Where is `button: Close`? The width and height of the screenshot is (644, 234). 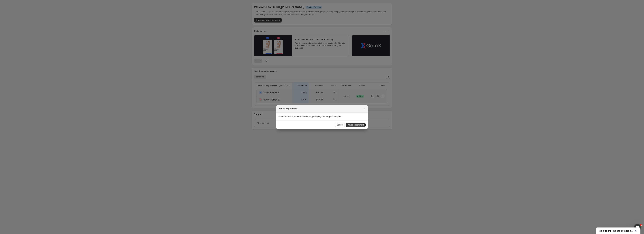 button: Close is located at coordinates (364, 109).